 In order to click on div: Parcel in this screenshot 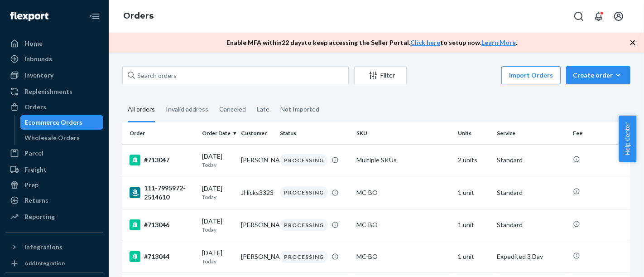, I will do `click(34, 153)`.